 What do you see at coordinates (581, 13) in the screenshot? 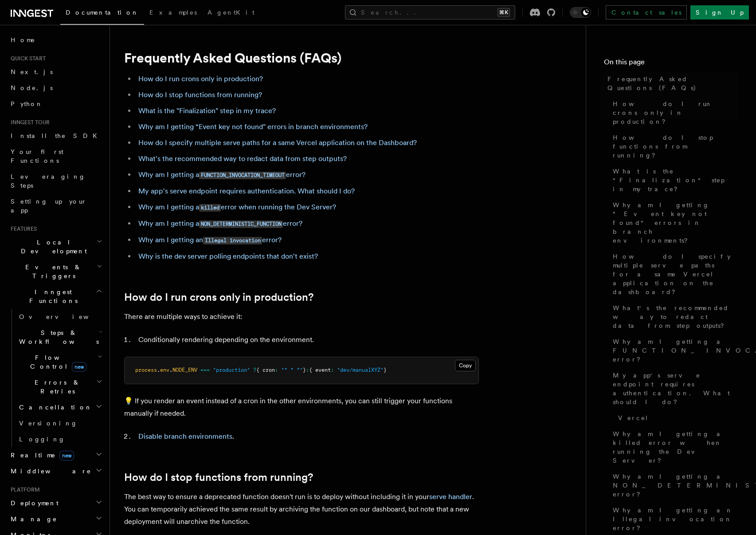
I see `button: Toggle dark mode` at bounding box center [581, 13].